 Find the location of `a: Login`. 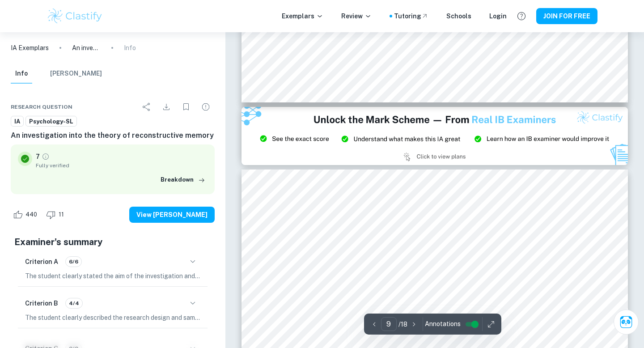

a: Login is located at coordinates (498, 16).